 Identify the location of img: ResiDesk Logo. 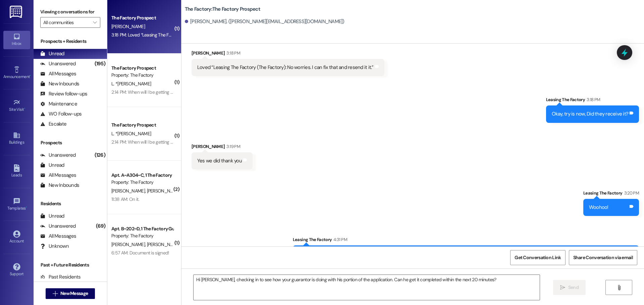
(17, 12).